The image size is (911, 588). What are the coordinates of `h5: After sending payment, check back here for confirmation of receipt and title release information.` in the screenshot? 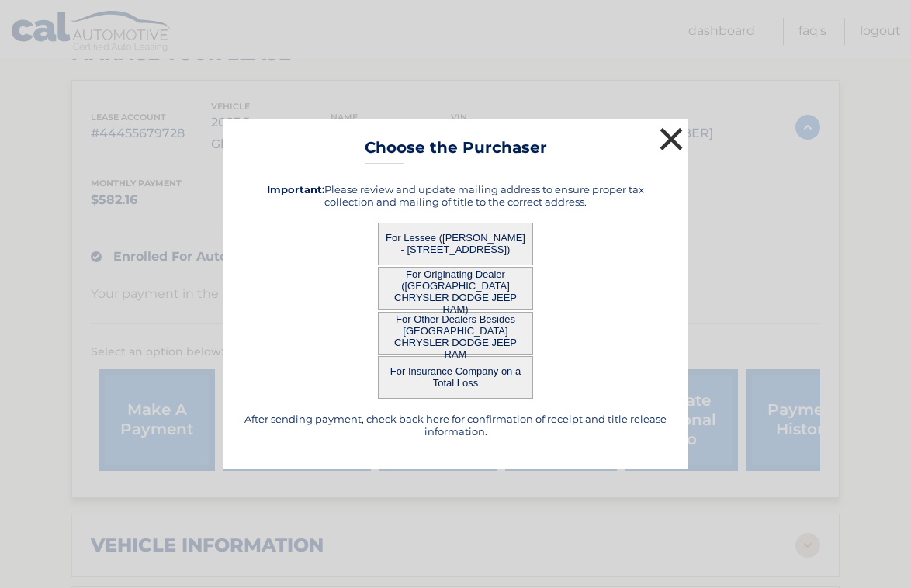 It's located at (456, 425).